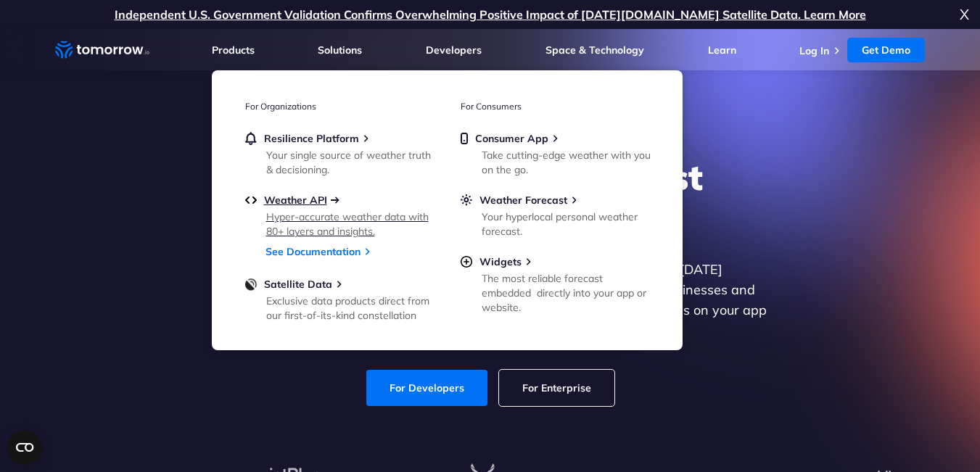 This screenshot has height=472, width=980. What do you see at coordinates (340, 50) in the screenshot?
I see `a: Solutions` at bounding box center [340, 50].